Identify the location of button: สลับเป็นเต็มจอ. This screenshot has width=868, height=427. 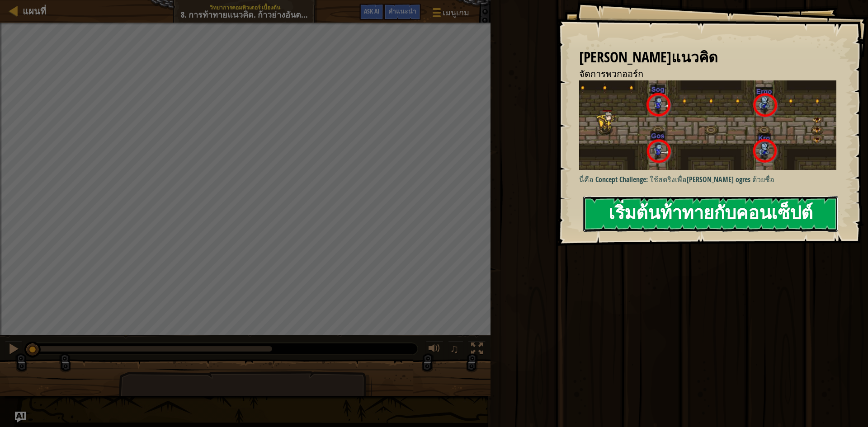
(477, 350).